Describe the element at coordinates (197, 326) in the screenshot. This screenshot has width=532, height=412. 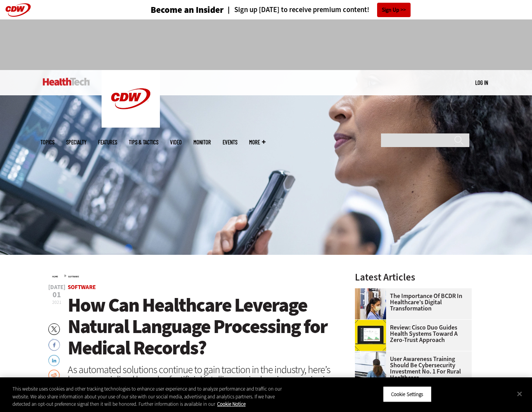
I see `span: How Can Healthcare Leverage Natural Language Processing for Medical Records?` at that location.